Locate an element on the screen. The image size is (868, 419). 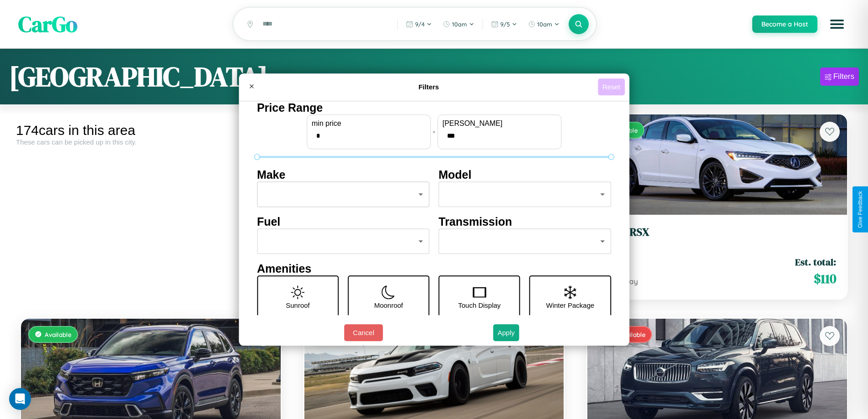
p: Moonroof is located at coordinates (389, 305).